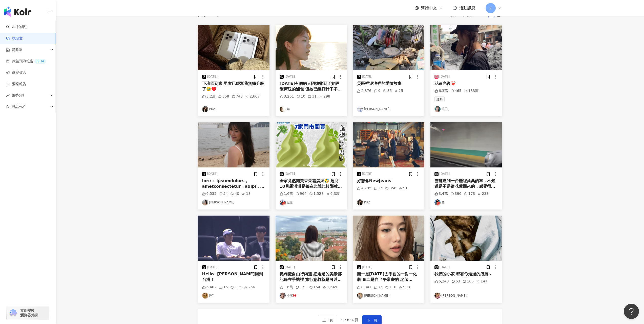 The width and height of the screenshot is (644, 324). Describe the element at coordinates (483, 194) in the screenshot. I see `div: 233` at that location.